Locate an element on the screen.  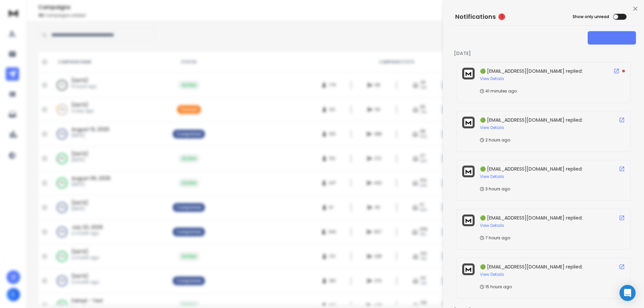
div: Open Intercom Messenger is located at coordinates (627, 293).